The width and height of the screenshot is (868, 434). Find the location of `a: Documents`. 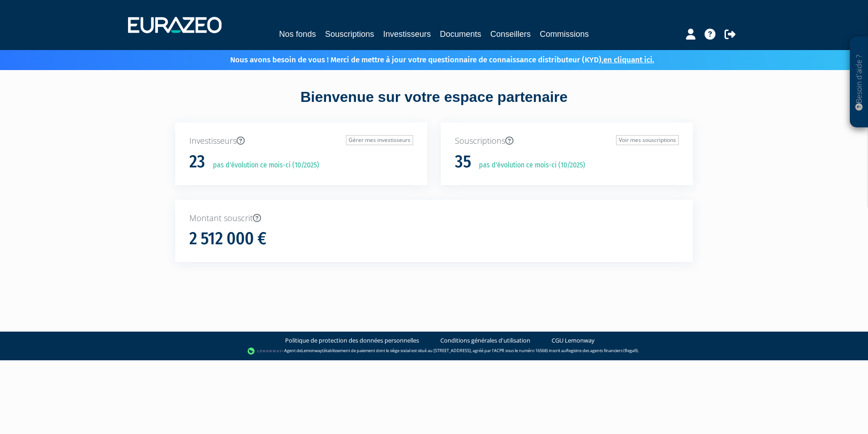

a: Documents is located at coordinates (460, 34).